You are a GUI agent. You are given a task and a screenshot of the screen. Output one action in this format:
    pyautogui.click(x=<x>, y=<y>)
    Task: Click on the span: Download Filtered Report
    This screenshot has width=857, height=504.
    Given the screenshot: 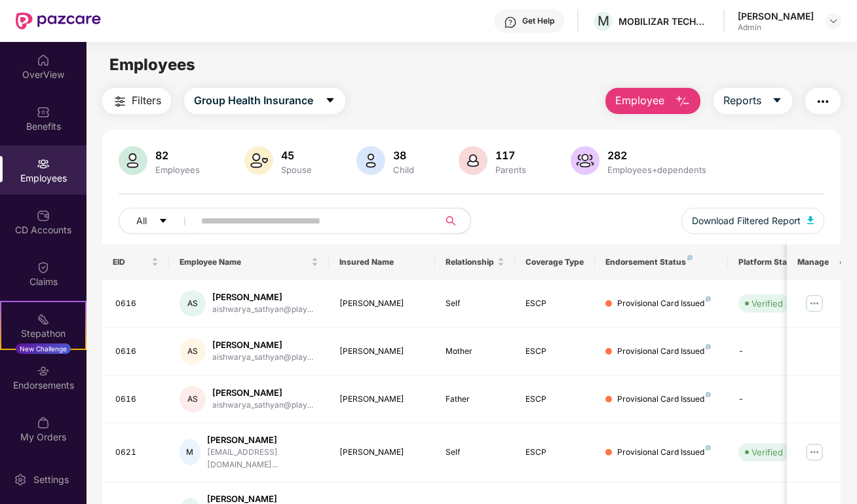 What is the action you would take?
    pyautogui.click(x=746, y=220)
    